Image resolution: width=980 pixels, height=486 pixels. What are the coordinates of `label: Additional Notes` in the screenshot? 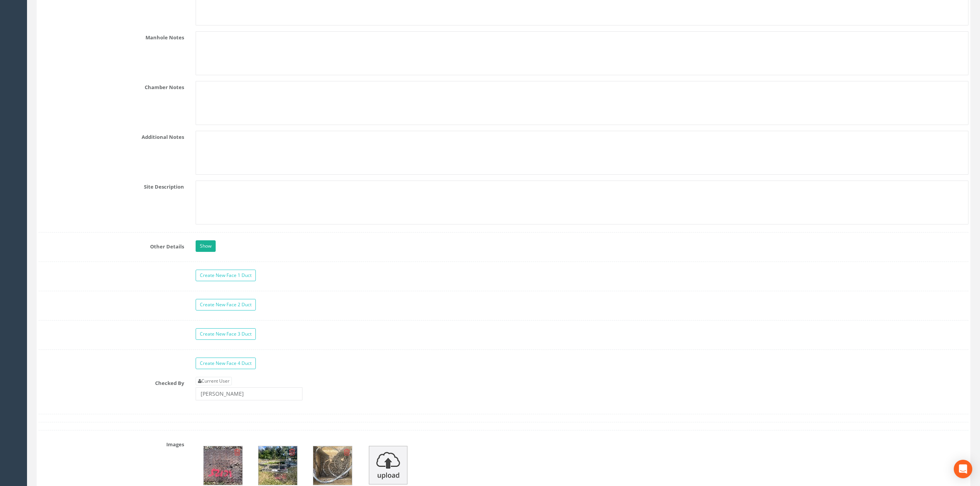 It's located at (111, 136).